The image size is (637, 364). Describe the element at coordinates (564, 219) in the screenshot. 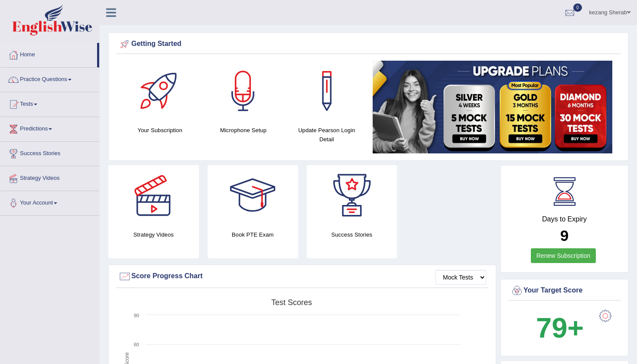

I see `h4: Days to Expiry` at that location.